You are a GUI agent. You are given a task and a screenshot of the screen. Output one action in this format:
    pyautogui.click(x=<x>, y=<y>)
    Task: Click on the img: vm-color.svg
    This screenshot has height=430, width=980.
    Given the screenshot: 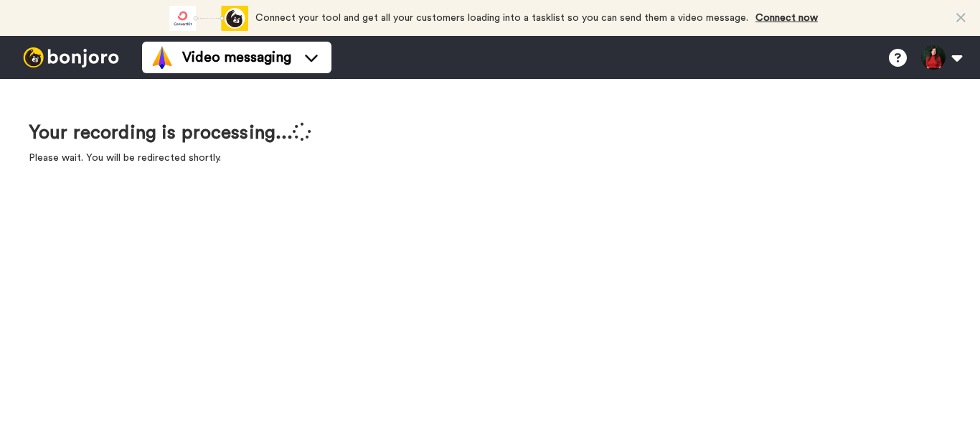 What is the action you would take?
    pyautogui.click(x=162, y=58)
    